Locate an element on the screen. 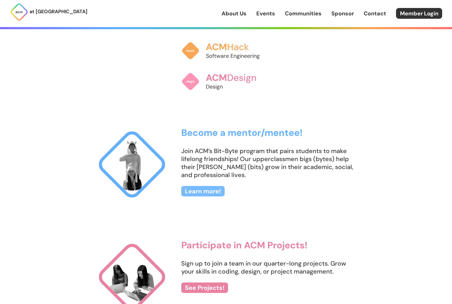  a: Contact is located at coordinates (375, 14).